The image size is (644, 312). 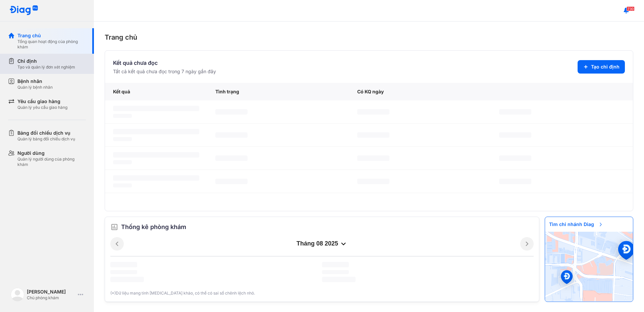 I want to click on button: Tạo chỉ định, so click(x=601, y=67).